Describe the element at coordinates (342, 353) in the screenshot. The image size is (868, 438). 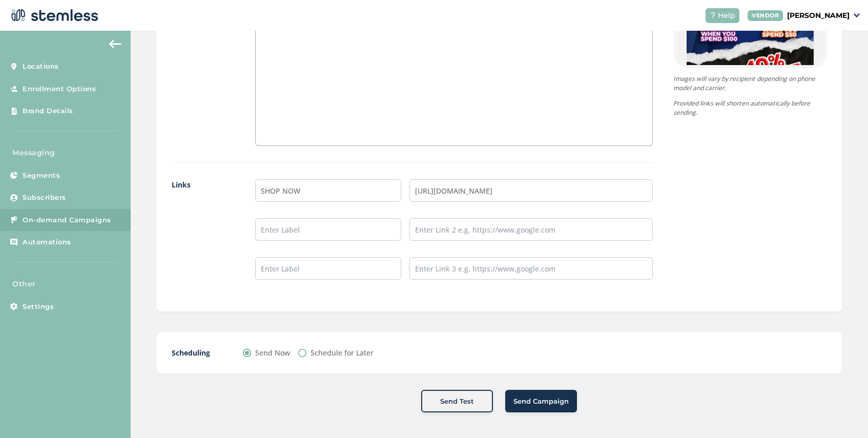
I see `label: Schedule for Later` at that location.